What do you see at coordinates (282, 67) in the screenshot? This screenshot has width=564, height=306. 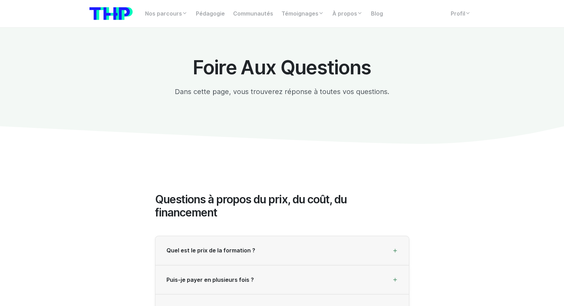 I see `h1: Foire Aux Questions` at bounding box center [282, 67].